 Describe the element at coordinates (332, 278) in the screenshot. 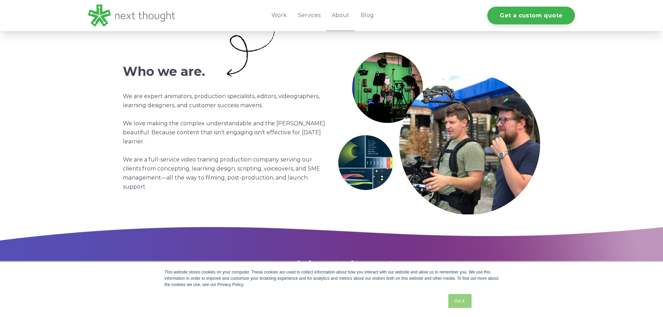

I see `div: This website stores cookies on your computer. These cookies are used to collect information about...` at that location.